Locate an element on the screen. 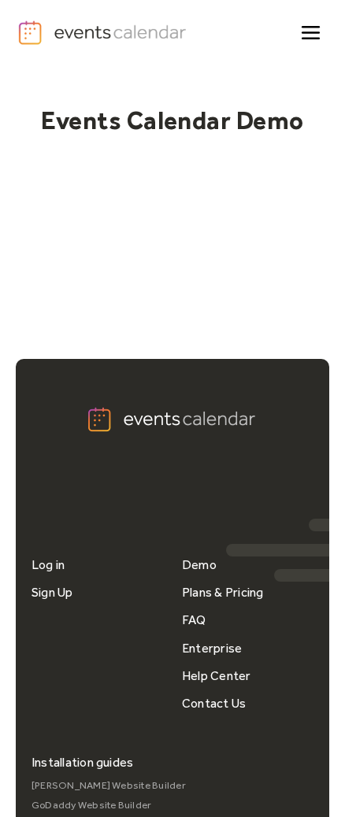  a: Help Center is located at coordinates (216, 675).